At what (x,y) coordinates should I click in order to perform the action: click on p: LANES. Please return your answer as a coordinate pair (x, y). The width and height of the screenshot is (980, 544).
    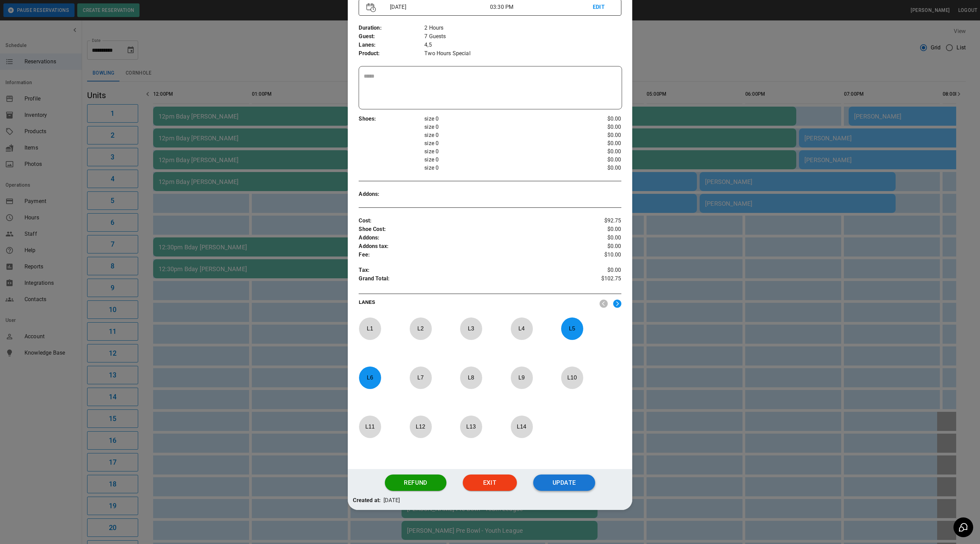
    Looking at the image, I should click on (476, 303).